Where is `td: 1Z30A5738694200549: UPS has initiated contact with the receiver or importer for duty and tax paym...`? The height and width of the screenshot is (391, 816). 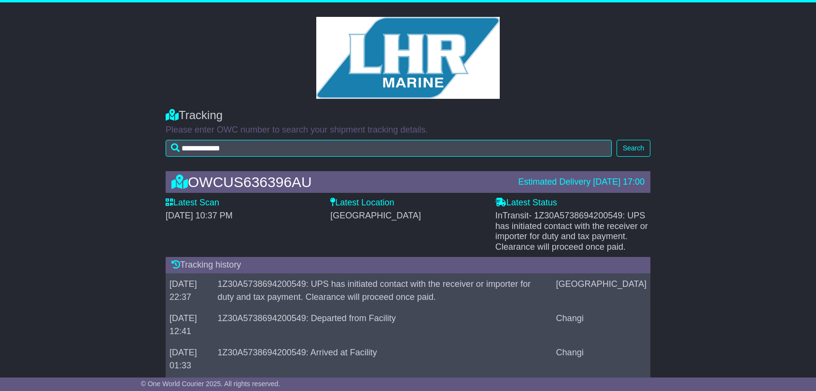
td: 1Z30A5738694200549: UPS has initiated contact with the receiver or importer for duty and tax paym... is located at coordinates (383, 291).